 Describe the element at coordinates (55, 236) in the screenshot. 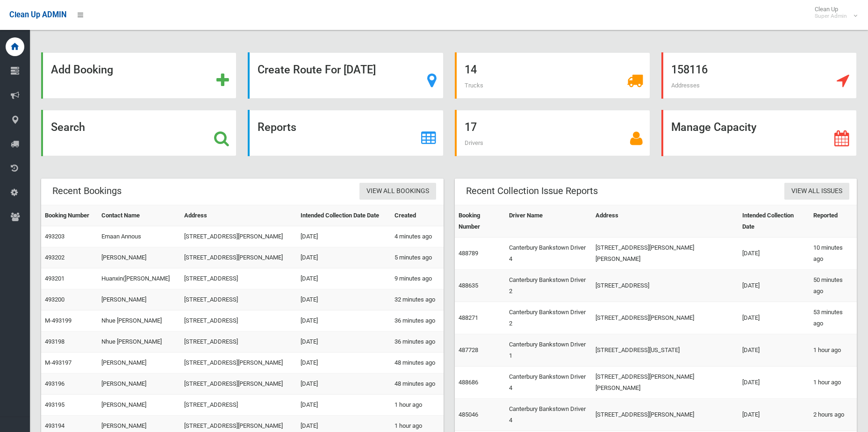

I see `a: 493203` at that location.